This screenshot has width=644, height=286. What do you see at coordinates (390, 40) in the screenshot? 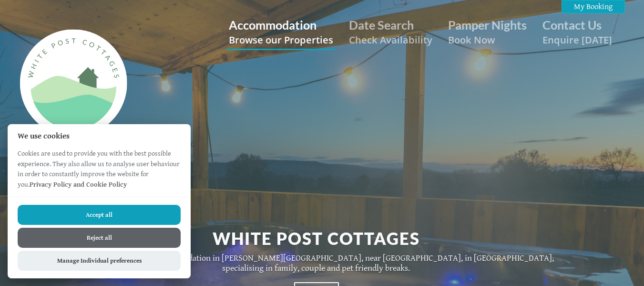
I see `small: Check Availability` at bounding box center [390, 40].